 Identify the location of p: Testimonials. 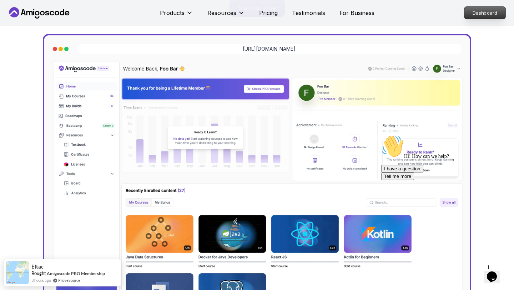
(308, 13).